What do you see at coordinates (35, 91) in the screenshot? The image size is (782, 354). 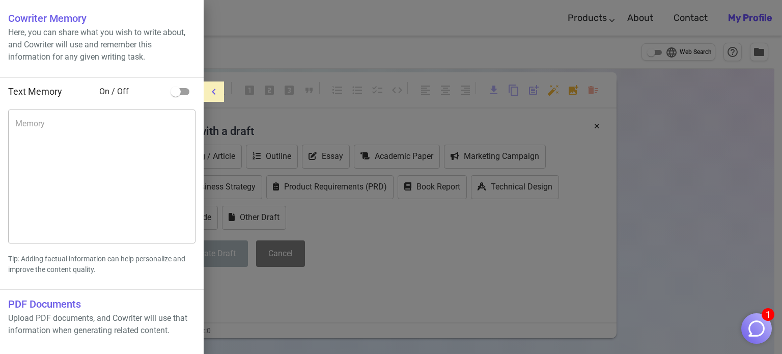 I see `span: Text Memory` at bounding box center [35, 91].